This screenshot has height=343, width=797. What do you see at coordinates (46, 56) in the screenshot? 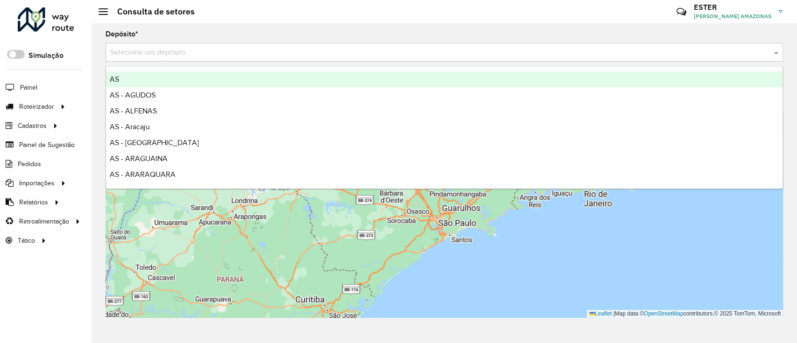
I see `label: Simulação` at bounding box center [46, 56].